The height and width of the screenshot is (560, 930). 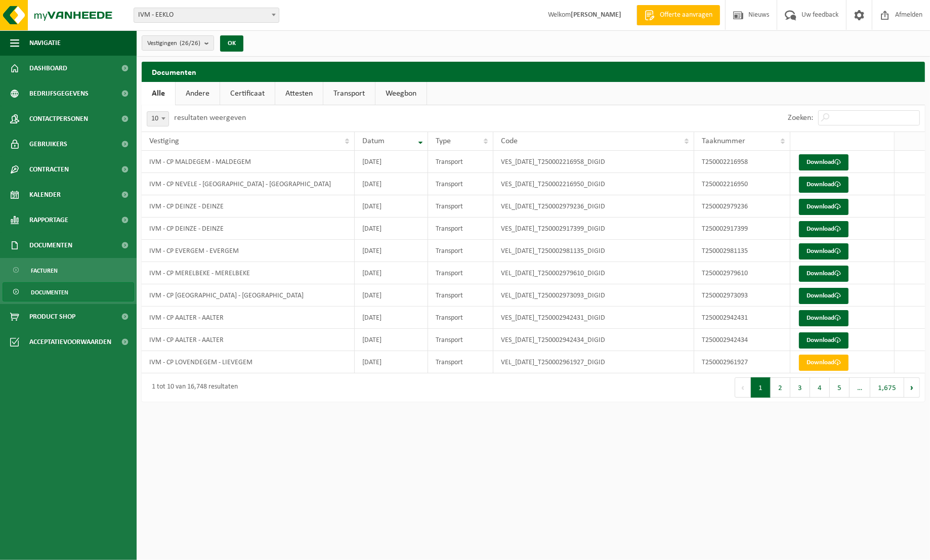 What do you see at coordinates (197, 94) in the screenshot?
I see `a: Andere` at bounding box center [197, 94].